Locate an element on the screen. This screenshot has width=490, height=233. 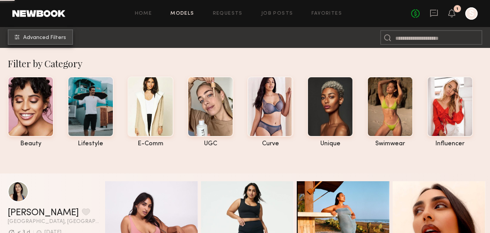
a: Models is located at coordinates (182, 14).